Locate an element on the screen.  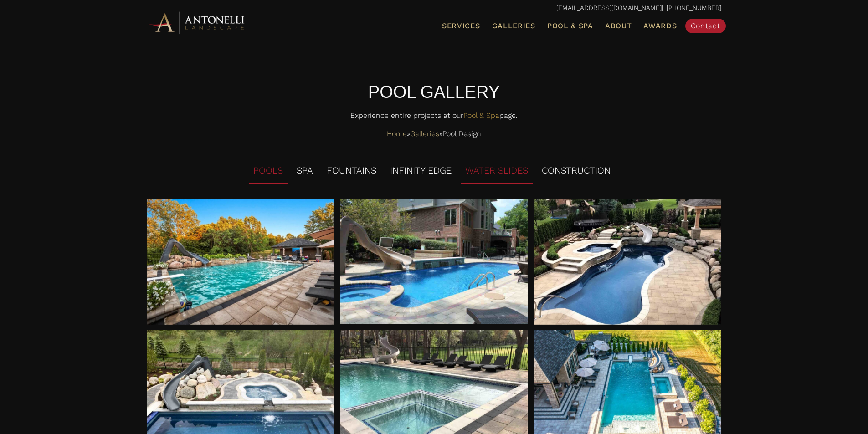
a: About is located at coordinates (618, 26).